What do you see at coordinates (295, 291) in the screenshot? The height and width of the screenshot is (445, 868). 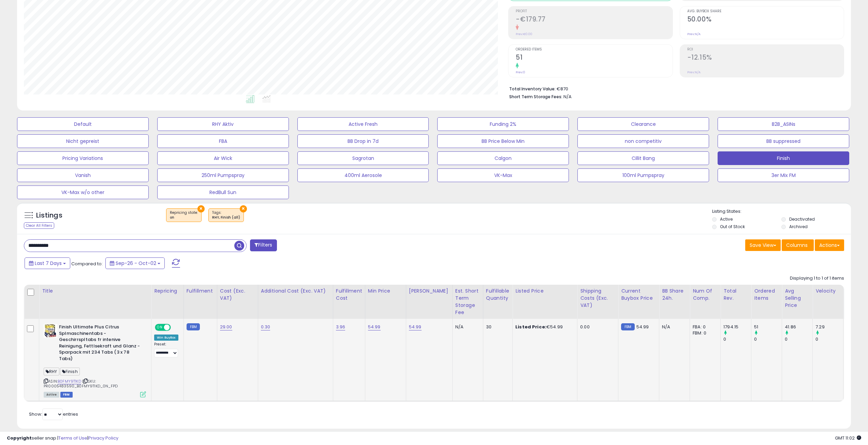 I see `div: Additional Cost (Exc. VAT)` at bounding box center [295, 291].